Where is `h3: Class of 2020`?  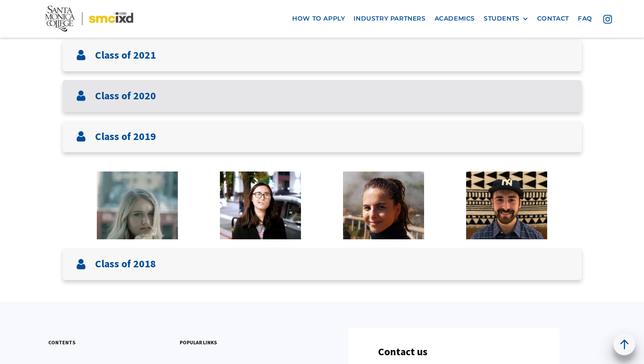 h3: Class of 2020 is located at coordinates (125, 96).